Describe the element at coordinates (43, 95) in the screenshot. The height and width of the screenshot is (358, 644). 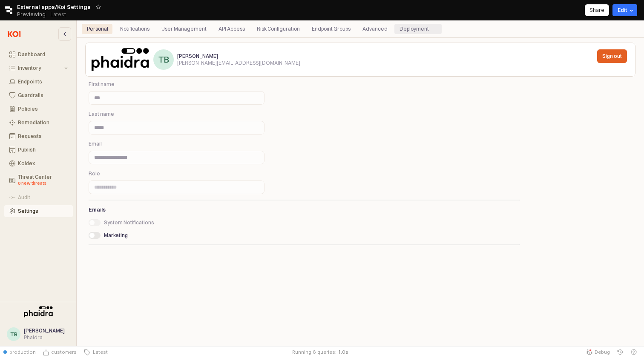
I see `div: Guardrails` at that location.